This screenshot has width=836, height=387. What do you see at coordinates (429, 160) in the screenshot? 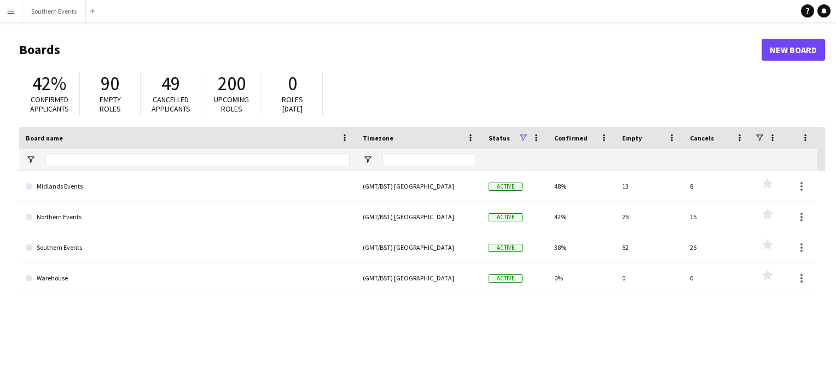
I see `input: Timezone Filter Input` at bounding box center [429, 160].